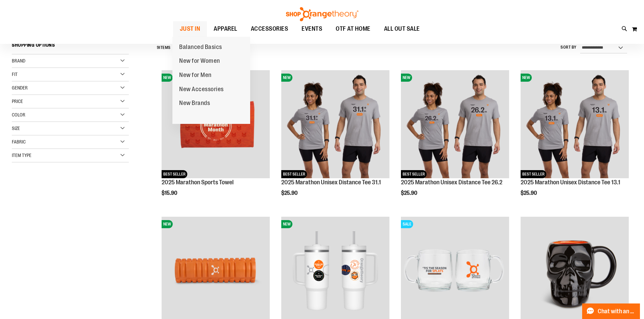  I want to click on span: OTF AT HOME, so click(353, 29).